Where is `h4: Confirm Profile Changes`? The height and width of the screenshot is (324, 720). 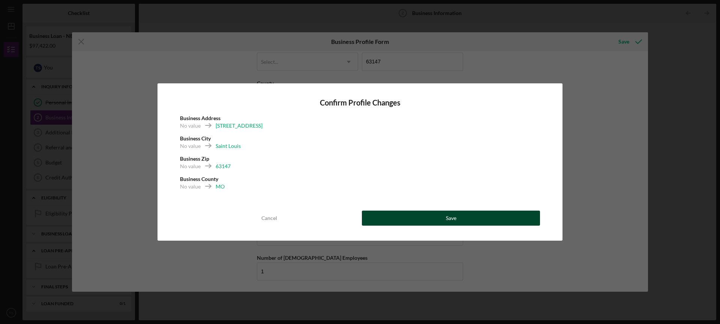
h4: Confirm Profile Changes is located at coordinates (360, 102).